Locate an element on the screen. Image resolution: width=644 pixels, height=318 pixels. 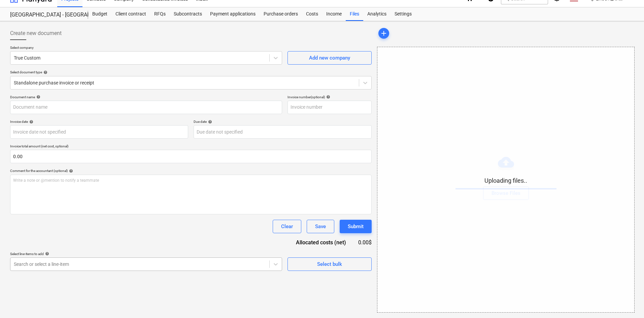
div: Document name is located at coordinates (146, 97).